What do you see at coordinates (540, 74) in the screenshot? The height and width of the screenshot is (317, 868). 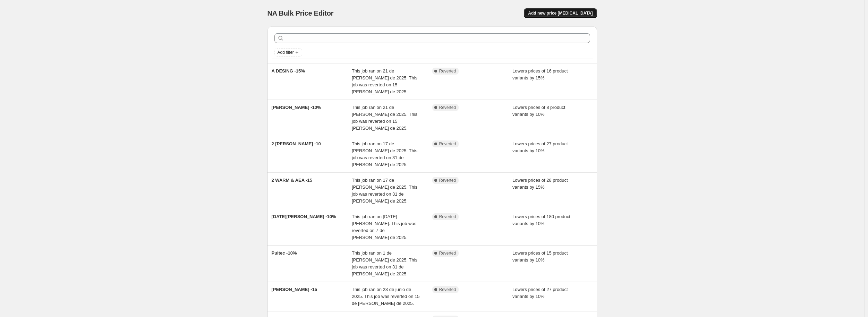 I see `span: Lowers prices of 16 product variants by 15%` at bounding box center [540, 74].